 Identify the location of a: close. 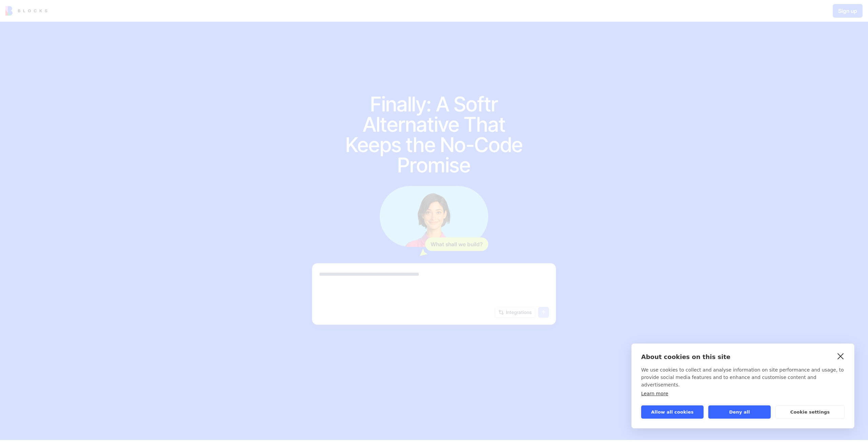
(841, 356).